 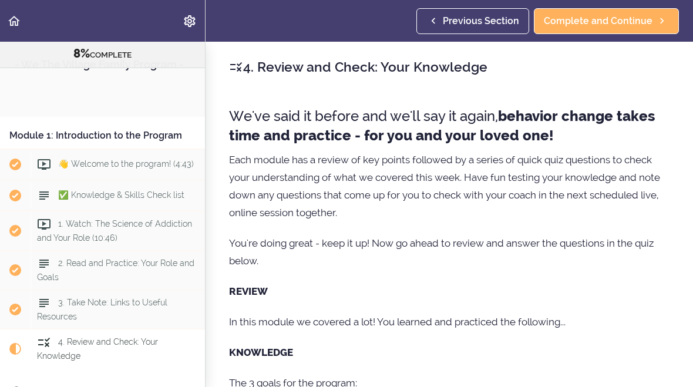 What do you see at coordinates (449, 67) in the screenshot?
I see `h2: 4. Review and Check: Your Knowledge` at bounding box center [449, 67].